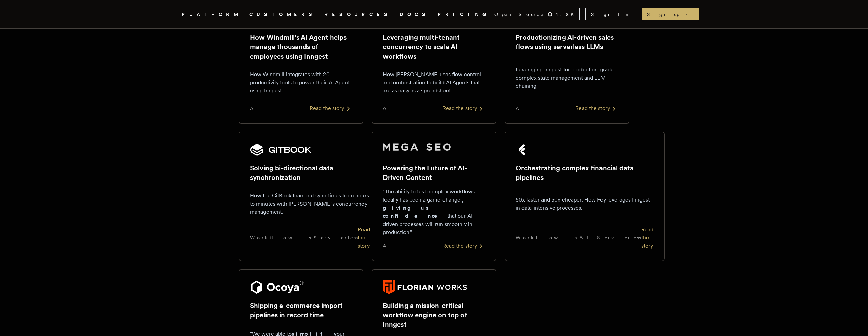  Describe the element at coordinates (567, 42) in the screenshot. I see `h2: Productionizing AI-driven sales flows using serverless LLMs` at that location.